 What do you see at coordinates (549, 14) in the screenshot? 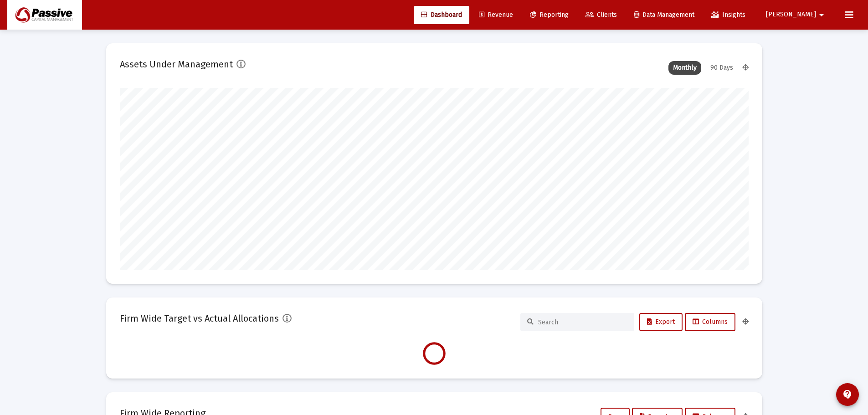
I see `span: Reporting` at bounding box center [549, 14].